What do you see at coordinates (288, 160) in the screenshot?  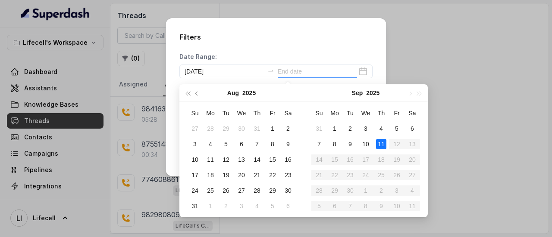 I see `div: 16` at bounding box center [288, 160].